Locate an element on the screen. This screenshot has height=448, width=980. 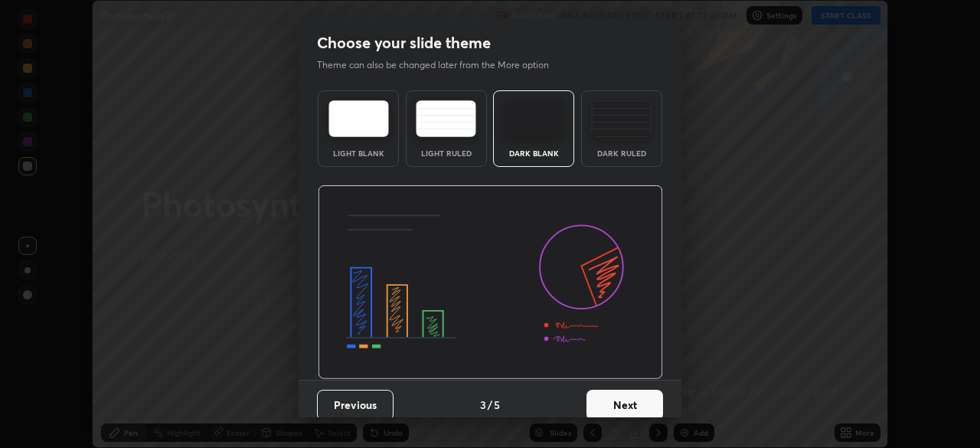
h4: 3 is located at coordinates (483, 404).